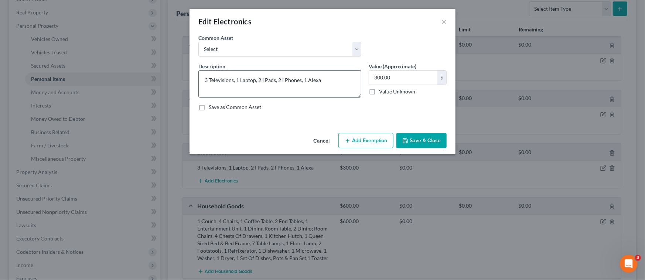 The height and width of the screenshot is (280, 645). What do you see at coordinates (225, 21) in the screenshot?
I see `div: Edit Electronics` at bounding box center [225, 21].